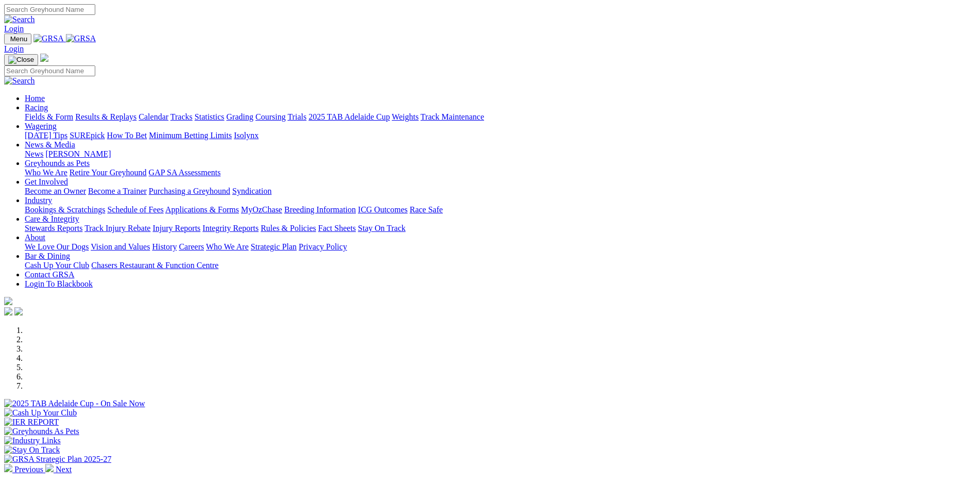  Describe the element at coordinates (35, 237) in the screenshot. I see `a: About` at that location.